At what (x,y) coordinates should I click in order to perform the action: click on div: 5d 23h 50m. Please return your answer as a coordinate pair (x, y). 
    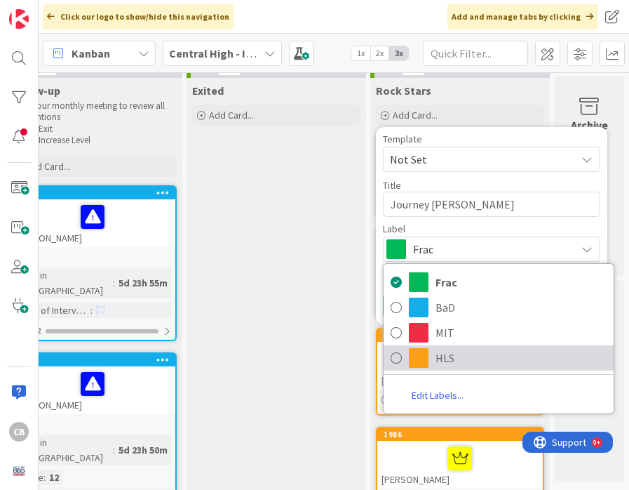
    Looking at the image, I should click on (143, 450).